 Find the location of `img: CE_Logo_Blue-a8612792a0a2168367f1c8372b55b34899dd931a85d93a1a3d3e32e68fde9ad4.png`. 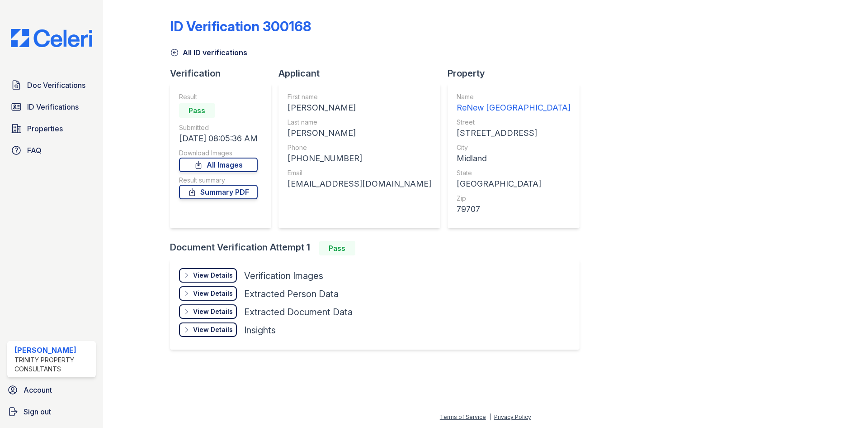

img: CE_Logo_Blue-a8612792a0a2168367f1c8372b55b34899dd931a85d93a1a3d3e32e68fde9ad4.png is located at coordinates (51, 38).